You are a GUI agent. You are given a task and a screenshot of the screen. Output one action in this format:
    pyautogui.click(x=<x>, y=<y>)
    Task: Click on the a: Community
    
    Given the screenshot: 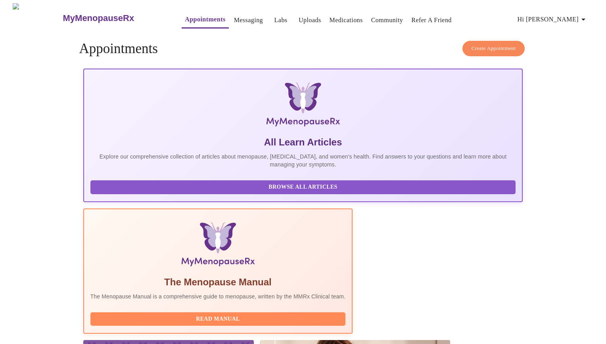 What is the action you would take?
    pyautogui.click(x=387, y=20)
    